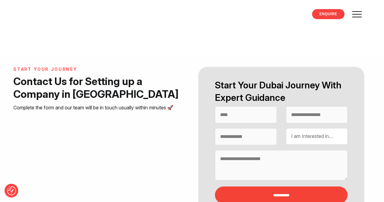  I want to click on img: Revisit consent button, so click(12, 191).